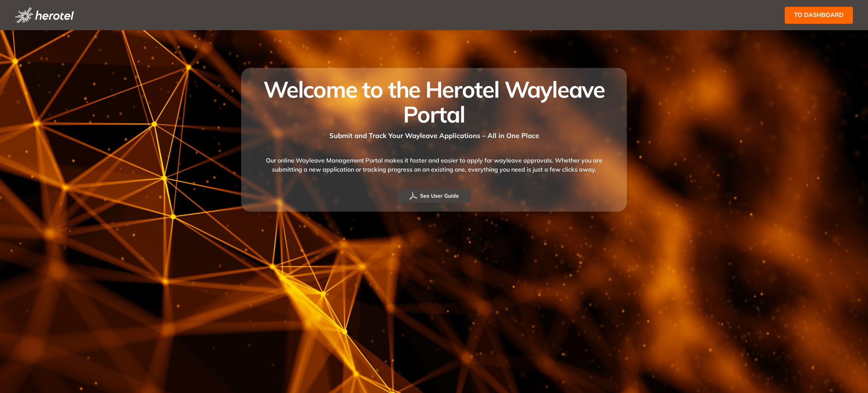 This screenshot has height=393, width=868. I want to click on span: Welcome to the Herotel Wayleave Portal, so click(434, 101).